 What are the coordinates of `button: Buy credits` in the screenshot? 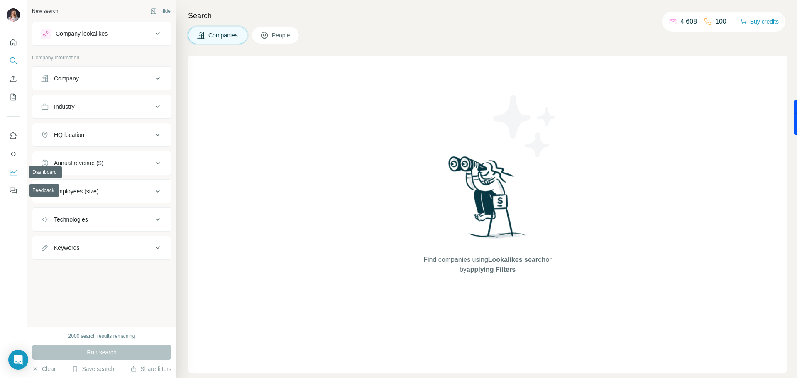 It's located at (759, 22).